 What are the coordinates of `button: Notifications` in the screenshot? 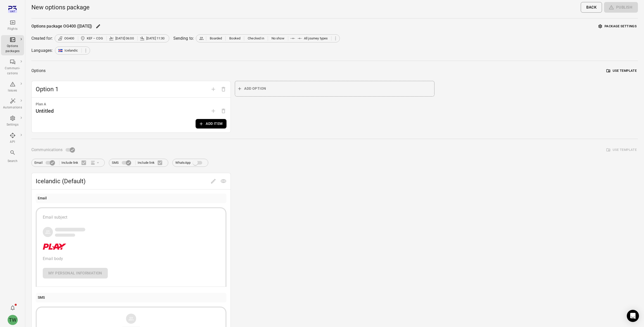 It's located at (13, 308).